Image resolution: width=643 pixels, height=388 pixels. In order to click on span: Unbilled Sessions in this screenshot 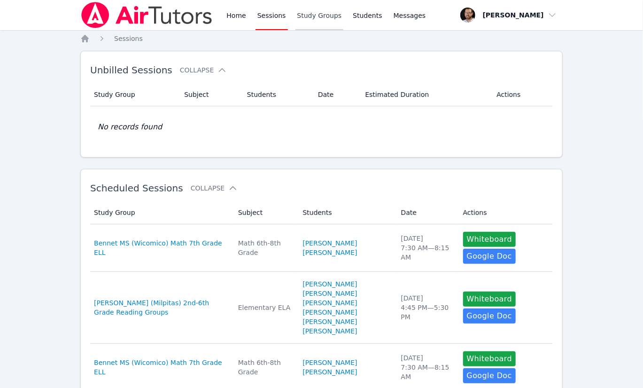, I will do `click(131, 70)`.